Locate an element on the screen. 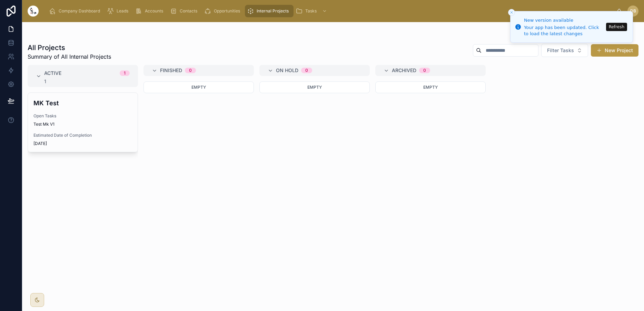  span: Leads is located at coordinates (122, 11).